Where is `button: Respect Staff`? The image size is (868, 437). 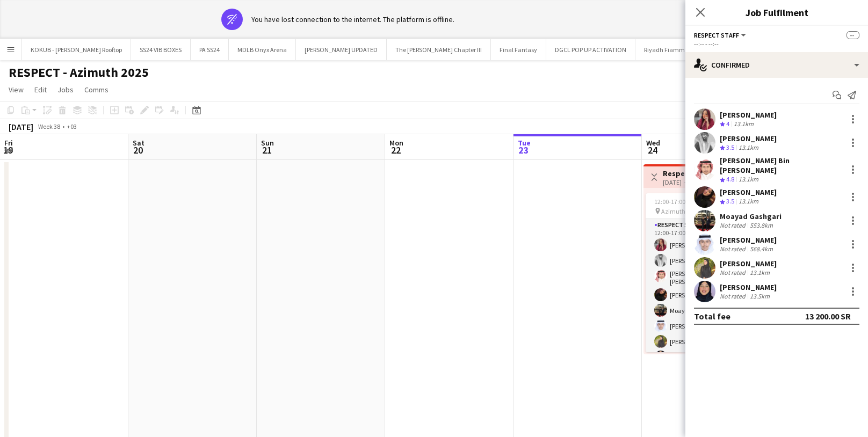
button: Respect Staff is located at coordinates (720, 35).